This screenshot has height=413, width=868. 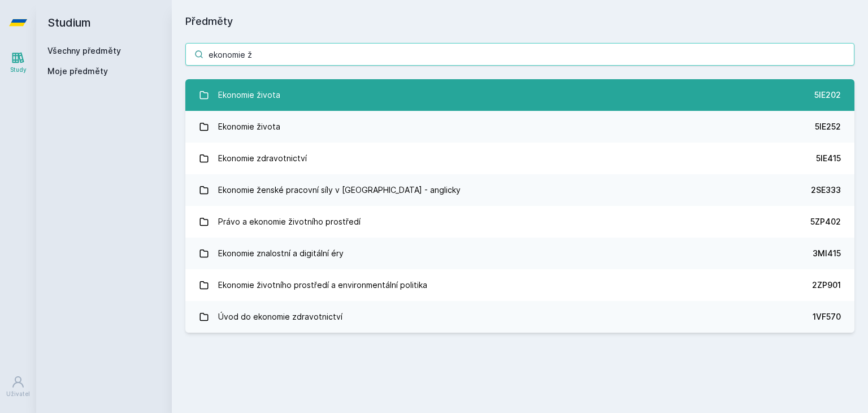 What do you see at coordinates (827, 95) in the screenshot?
I see `div: 5IE202` at bounding box center [827, 95].